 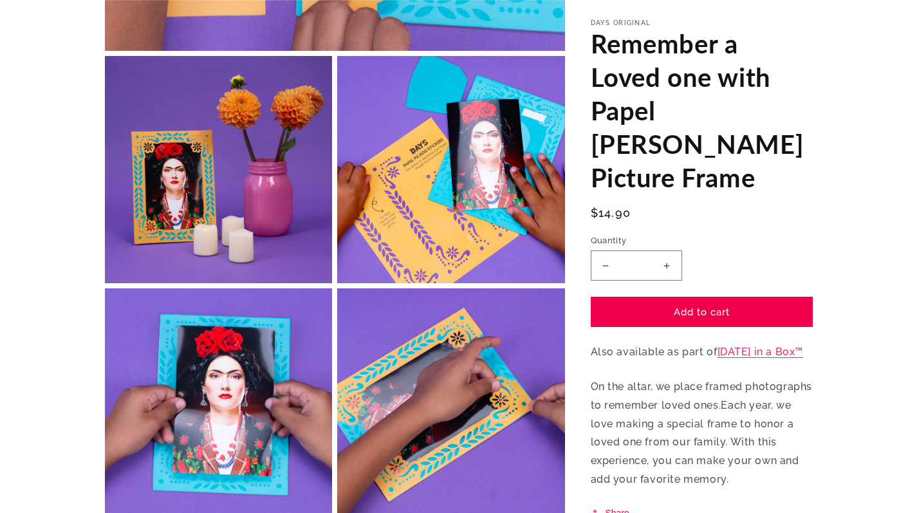 I want to click on p: Each year, we love making a special frame to honor a loved one from our family. With this experie..., so click(x=701, y=433).